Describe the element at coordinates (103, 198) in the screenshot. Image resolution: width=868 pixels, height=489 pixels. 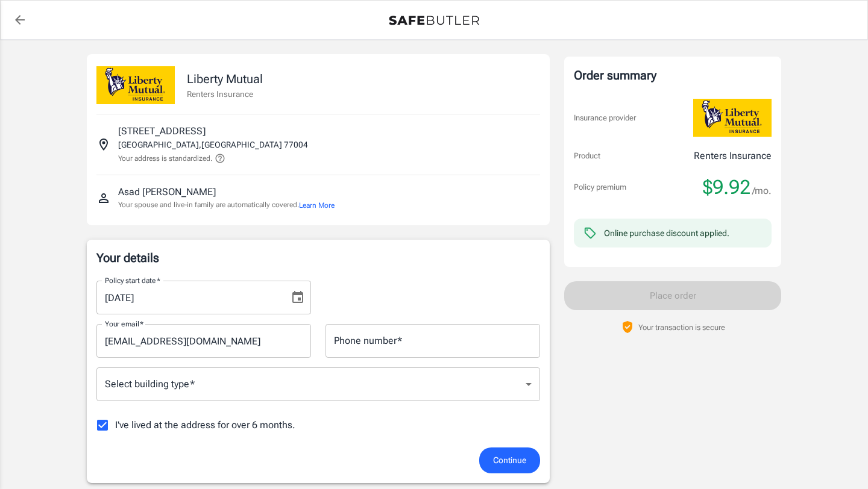
I see `svg: Insured person` at that location.